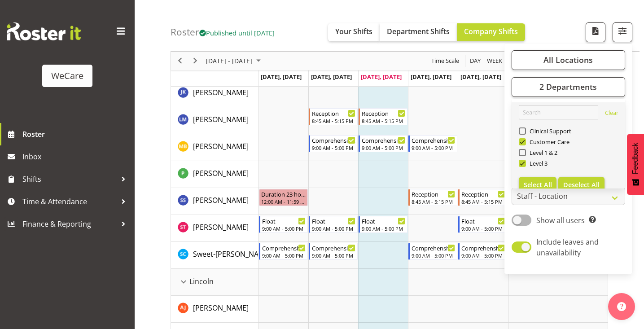 The image size is (644, 329). What do you see at coordinates (482, 224) in the screenshot?
I see `div: Simone Turner"s event - Float Begin From Friday, October 10, 2025 at 9:00:00 AM GMT+13:00 Ends At...` at bounding box center [482, 224].